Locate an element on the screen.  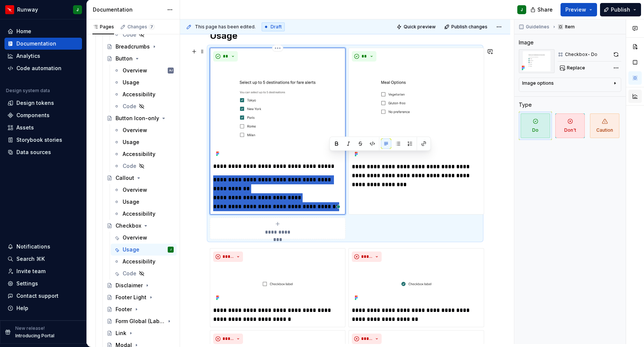
button: Search ⌘K is located at coordinates (43, 259).